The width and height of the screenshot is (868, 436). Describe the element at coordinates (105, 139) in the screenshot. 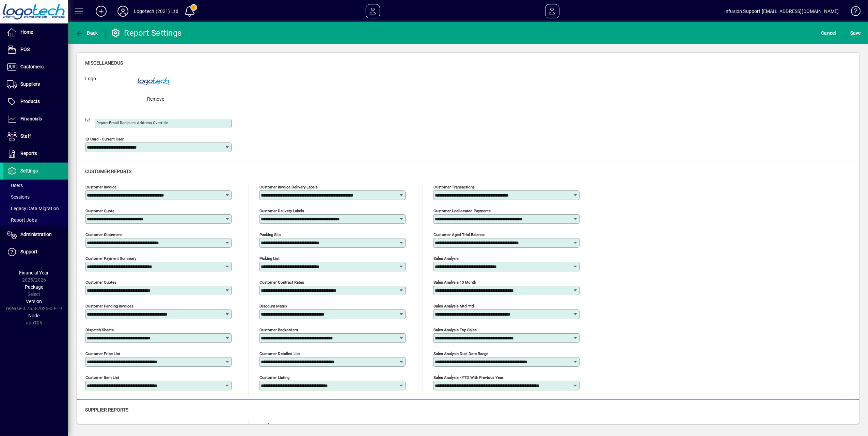

I see `mat-label: ID Card - Current User` at that location.